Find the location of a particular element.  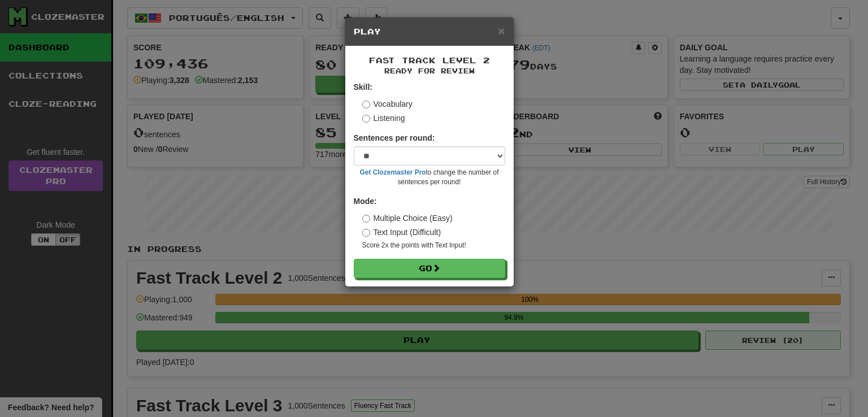

button: Close is located at coordinates (501, 31).